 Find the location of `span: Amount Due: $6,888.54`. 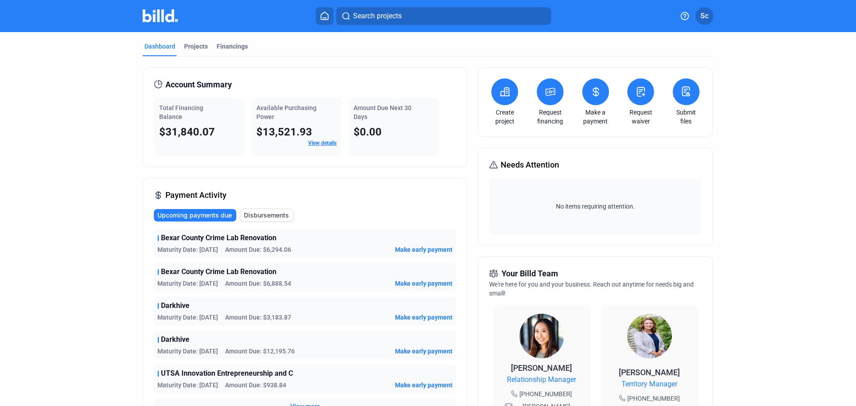

span: Amount Due: $6,888.54 is located at coordinates (258, 284).